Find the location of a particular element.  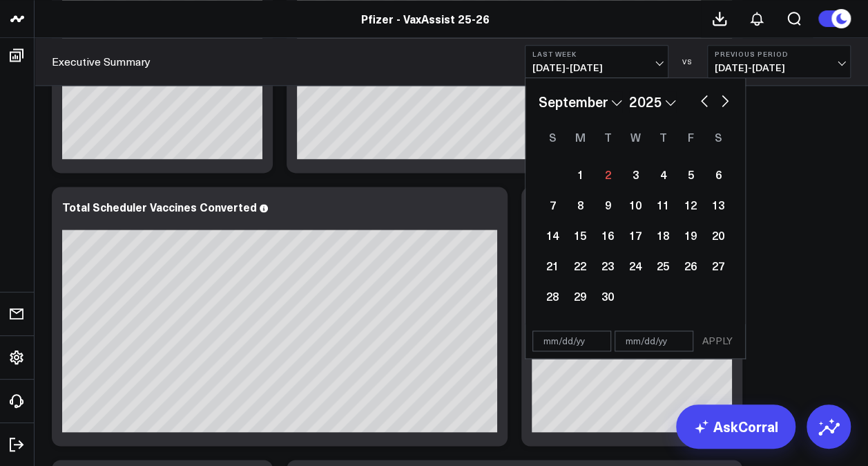

div: Monday is located at coordinates (580, 137).